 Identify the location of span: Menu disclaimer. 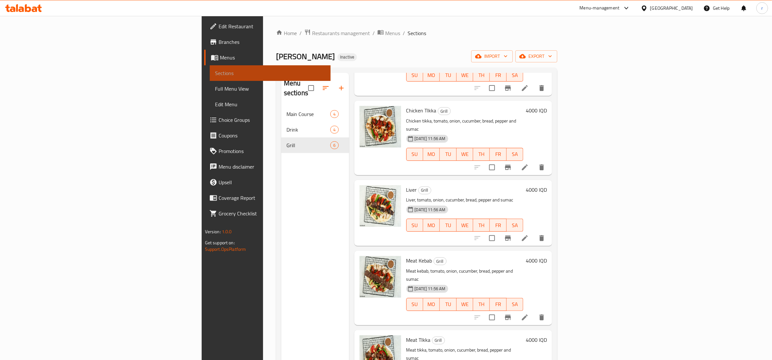
(272, 167).